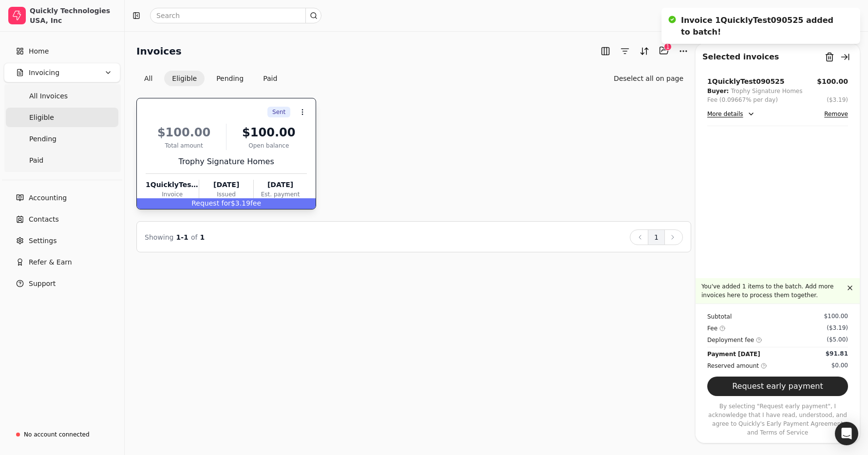  What do you see at coordinates (48, 198) in the screenshot?
I see `span: Accounting` at bounding box center [48, 198].